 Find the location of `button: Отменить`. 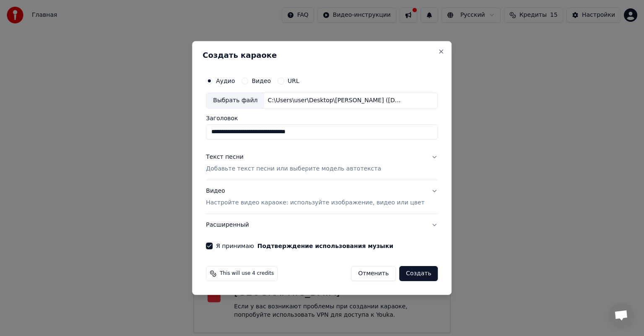

button: Отменить is located at coordinates (373, 273).